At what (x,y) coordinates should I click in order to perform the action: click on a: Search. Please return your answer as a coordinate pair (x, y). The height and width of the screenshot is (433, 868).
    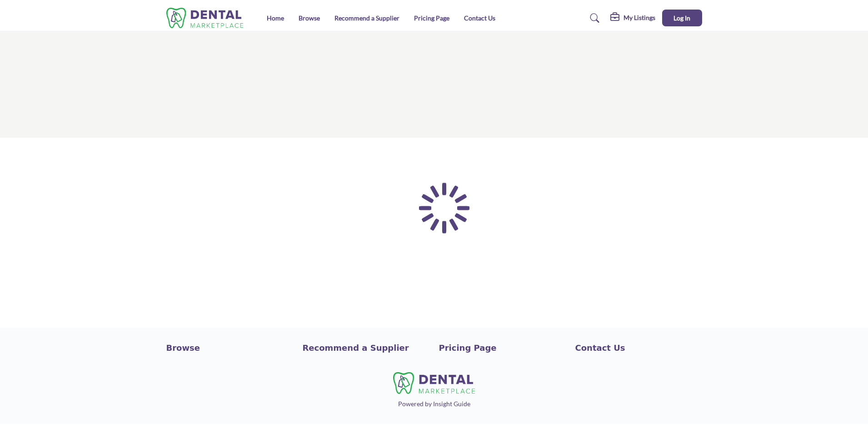
    Looking at the image, I should click on (593, 18).